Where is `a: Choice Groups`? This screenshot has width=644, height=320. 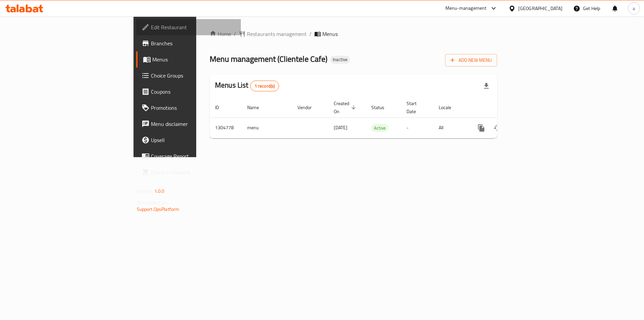
a: Choice Groups is located at coordinates (189, 76).